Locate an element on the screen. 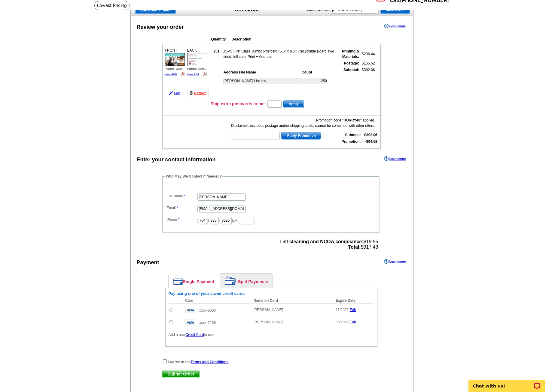  span: Submit Order is located at coordinates (181, 374).